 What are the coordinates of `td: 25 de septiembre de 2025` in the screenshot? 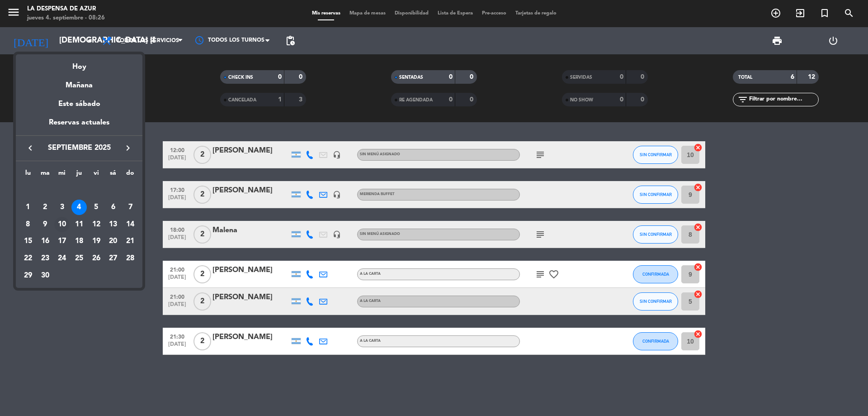 It's located at (80, 258).